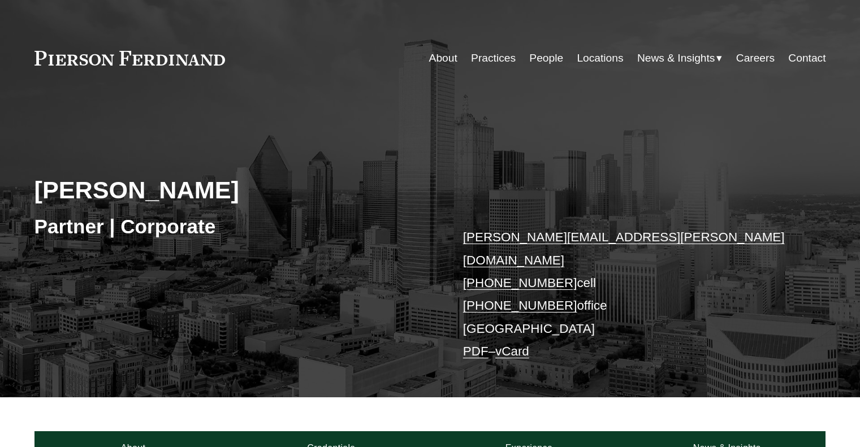 This screenshot has height=447, width=860. What do you see at coordinates (232, 227) in the screenshot?
I see `h3: Partner | Corporate` at bounding box center [232, 227].